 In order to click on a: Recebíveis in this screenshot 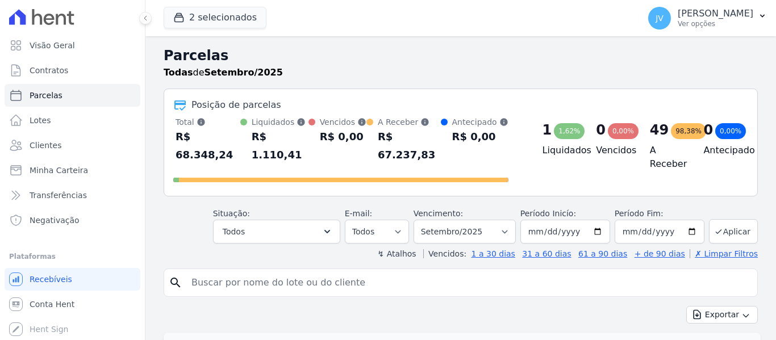, I will do `click(72, 280)`.